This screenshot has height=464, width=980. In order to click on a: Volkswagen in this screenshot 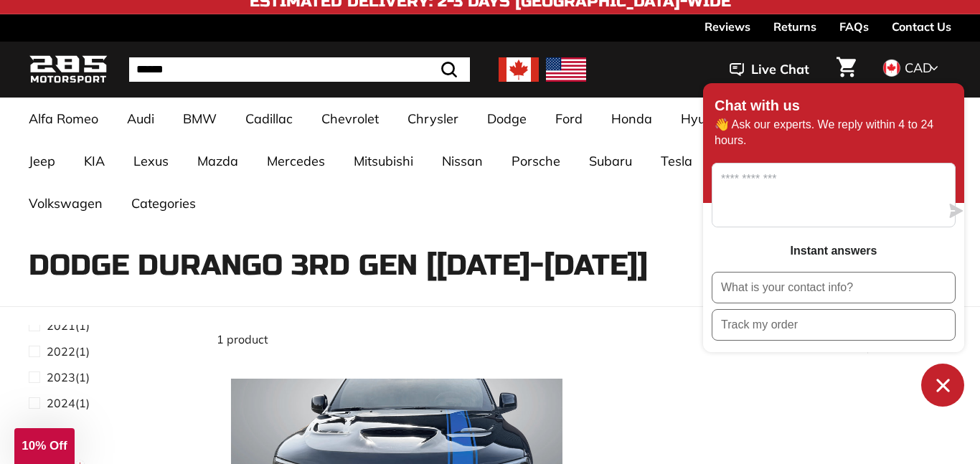, I will do `click(65, 203)`.